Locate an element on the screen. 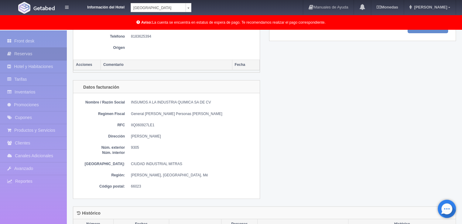 This screenshot has height=224, width=462. dt: Región: is located at coordinates (101, 175).